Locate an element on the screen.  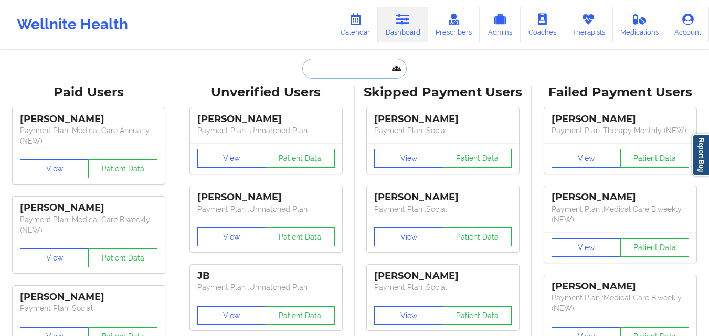
a: Admins is located at coordinates (500, 25).